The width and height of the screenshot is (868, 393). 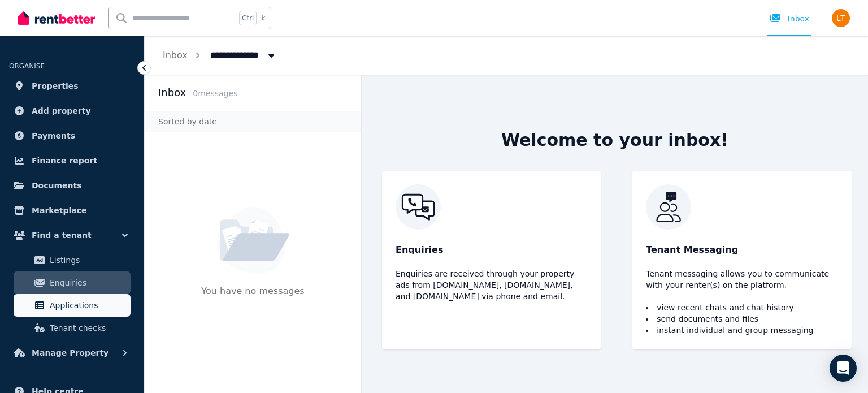 I want to click on span: Listings, so click(x=87, y=260).